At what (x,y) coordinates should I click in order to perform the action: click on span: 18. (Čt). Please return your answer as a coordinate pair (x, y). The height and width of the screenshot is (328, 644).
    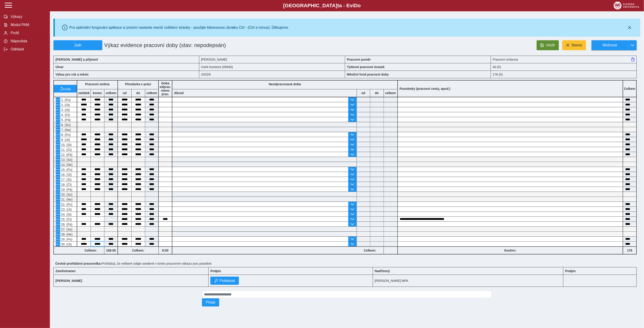
    Looking at the image, I should click on (66, 184).